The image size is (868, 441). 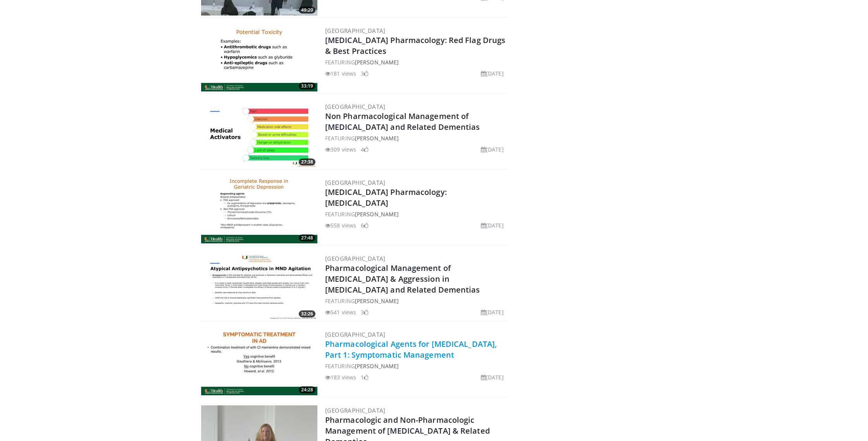 I want to click on span: 27:48, so click(x=307, y=238).